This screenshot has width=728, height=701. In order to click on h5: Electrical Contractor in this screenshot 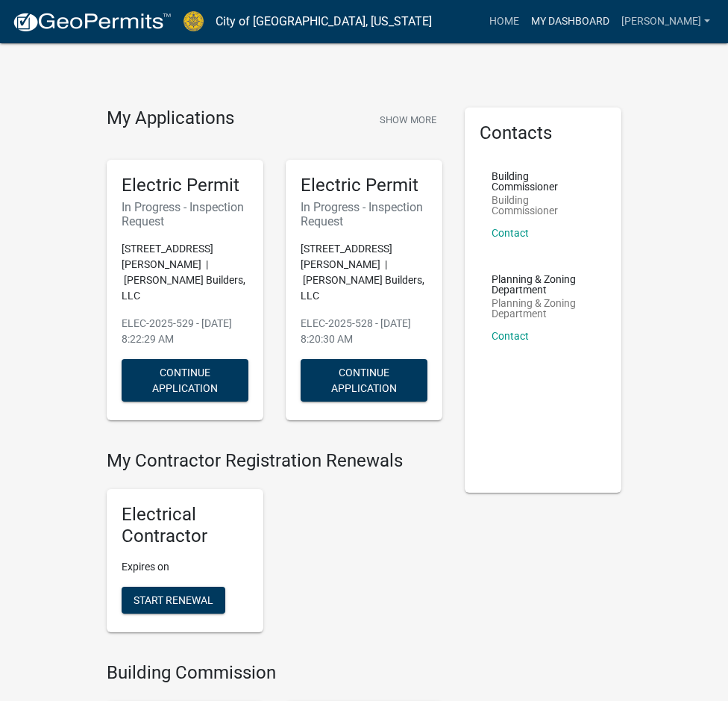, I will do `click(185, 526)`.